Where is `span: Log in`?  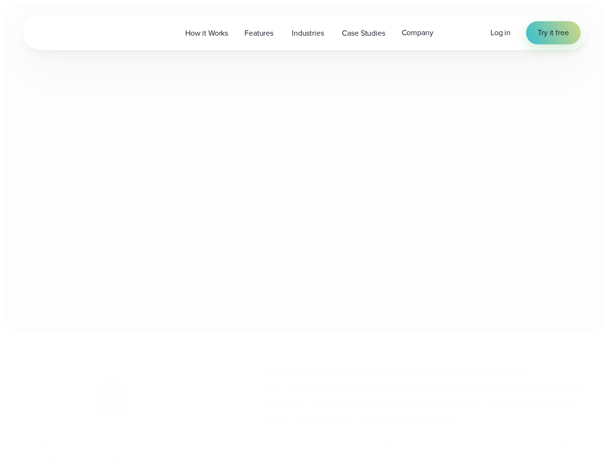
span: Log in is located at coordinates (501, 32).